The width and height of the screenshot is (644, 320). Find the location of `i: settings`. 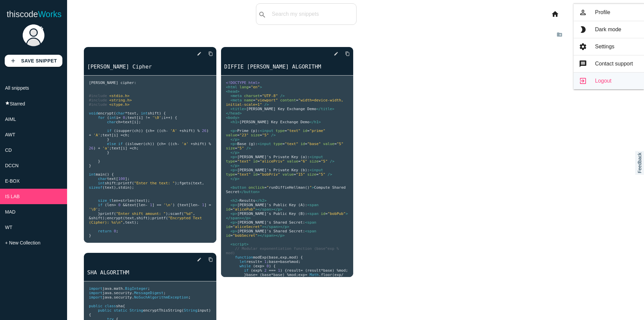

i: settings is located at coordinates (583, 47).